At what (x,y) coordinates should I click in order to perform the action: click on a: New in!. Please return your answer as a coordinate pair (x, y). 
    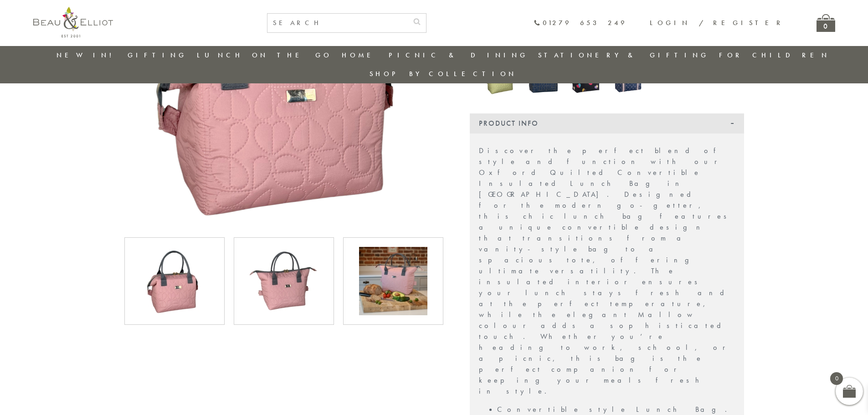
    Looking at the image, I should click on (87, 55).